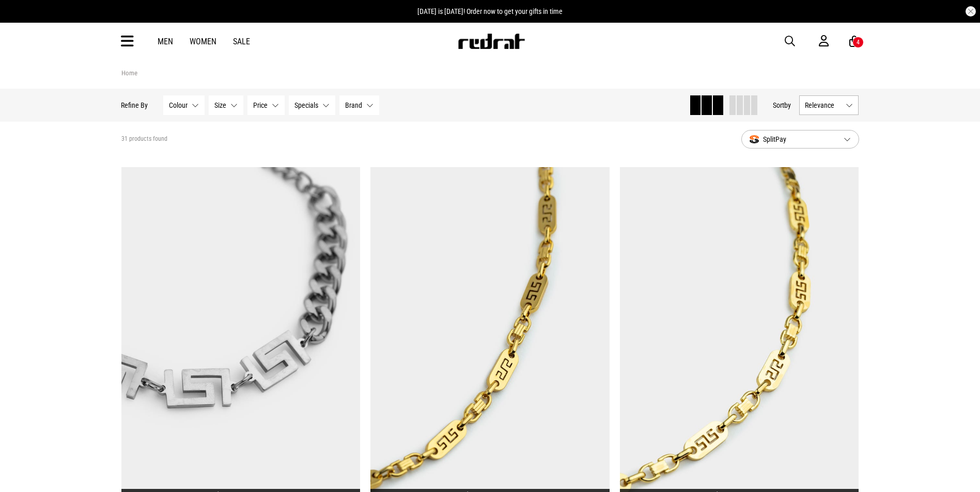  Describe the element at coordinates (203, 41) in the screenshot. I see `a: Women` at that location.